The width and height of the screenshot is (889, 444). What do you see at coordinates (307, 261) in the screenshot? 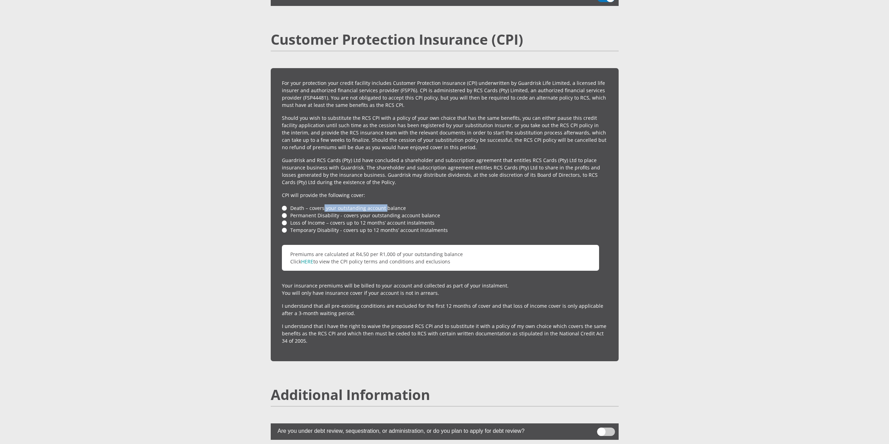
I see `a: HERE` at bounding box center [307, 261].